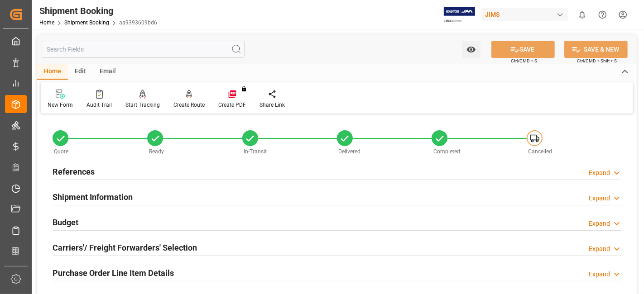  What do you see at coordinates (98, 11) in the screenshot?
I see `div: Shipment Booking` at bounding box center [98, 11].